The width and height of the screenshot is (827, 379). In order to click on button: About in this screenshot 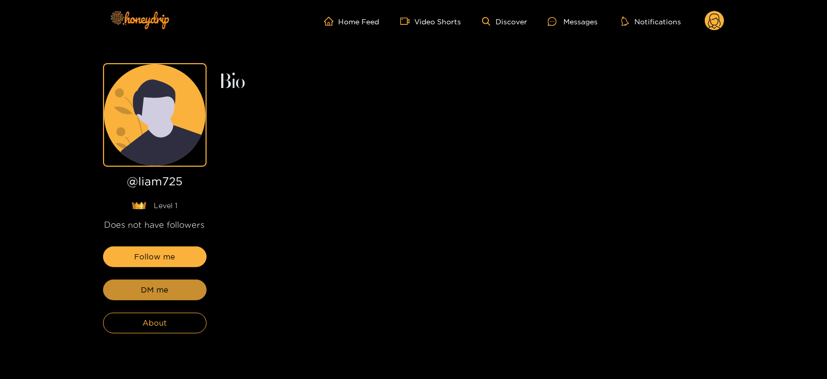, I will do `click(155, 323)`.